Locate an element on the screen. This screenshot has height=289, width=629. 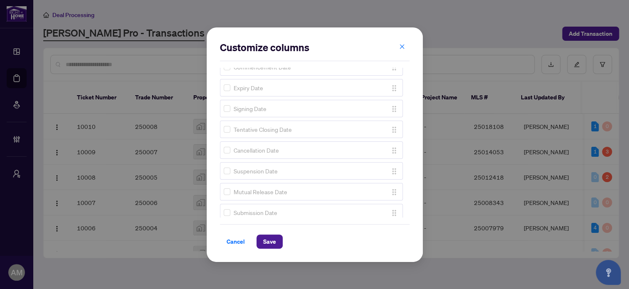
span: Suspension Date is located at coordinates (256, 171).